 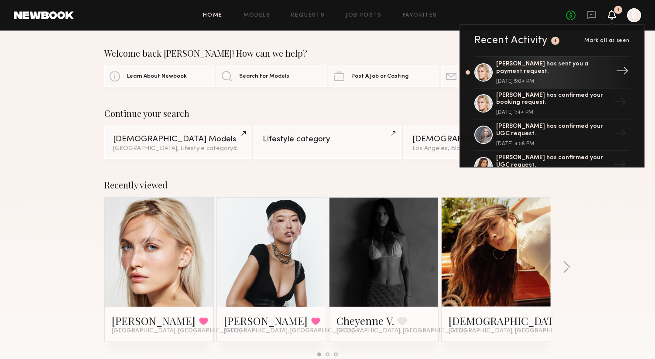 I want to click on a: Lifestyle category, so click(x=327, y=142).